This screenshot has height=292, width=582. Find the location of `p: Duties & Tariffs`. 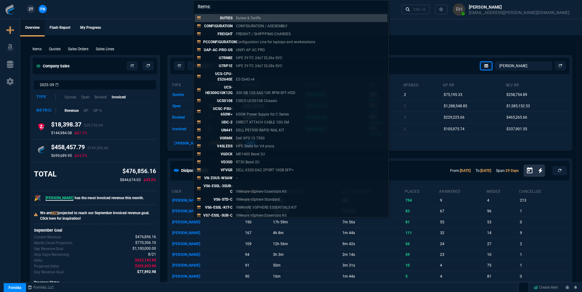

p: Duties & Tariffs is located at coordinates (248, 18).